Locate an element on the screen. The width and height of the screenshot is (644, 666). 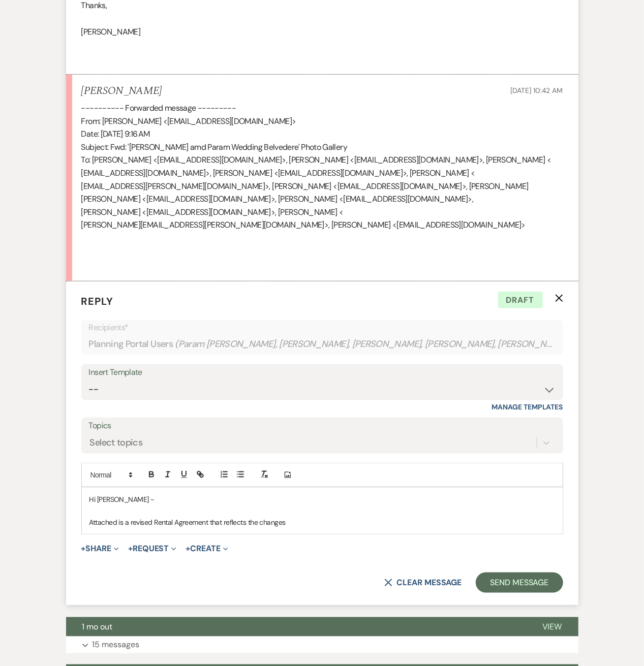
button: 15 messages is located at coordinates (323, 646).